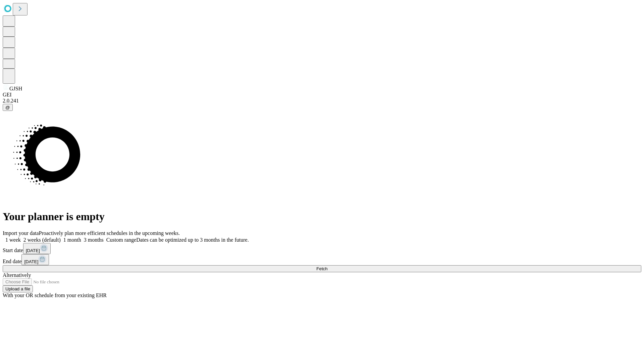 This screenshot has height=363, width=644. I want to click on div: Start date, so click(322, 249).